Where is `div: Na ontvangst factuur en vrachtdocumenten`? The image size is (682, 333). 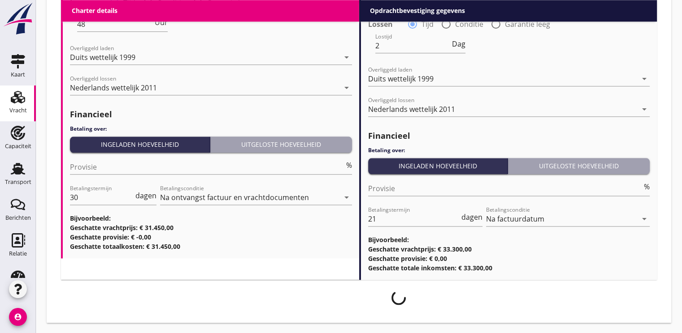 div: Na ontvangst factuur en vrachtdocumenten is located at coordinates (234, 198).